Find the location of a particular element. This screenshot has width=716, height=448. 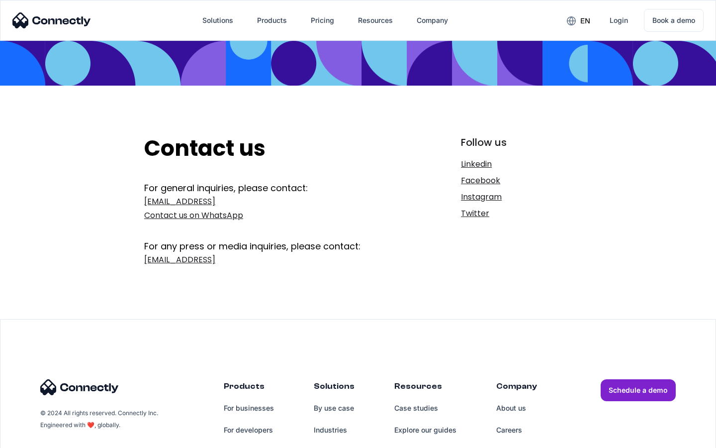

a: Book a demo is located at coordinates (674, 20).